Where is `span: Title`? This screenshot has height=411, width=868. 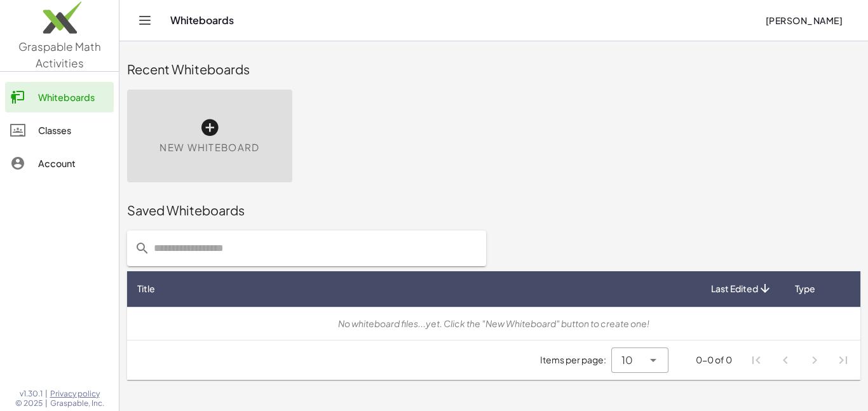 span: Title is located at coordinates (146, 289).